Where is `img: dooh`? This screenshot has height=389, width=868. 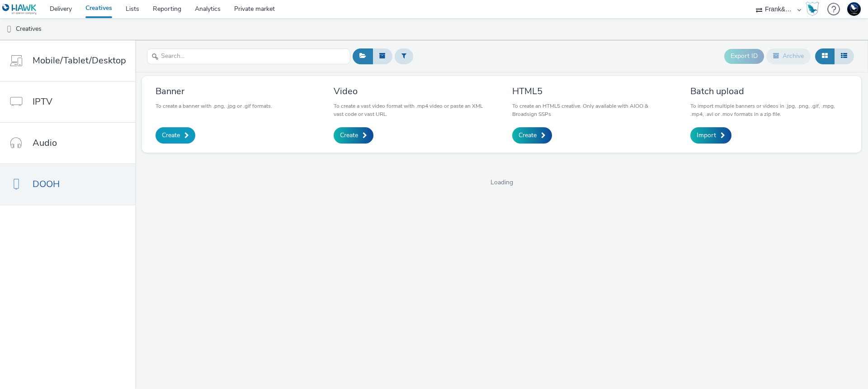 img: dooh is located at coordinates (9, 30).